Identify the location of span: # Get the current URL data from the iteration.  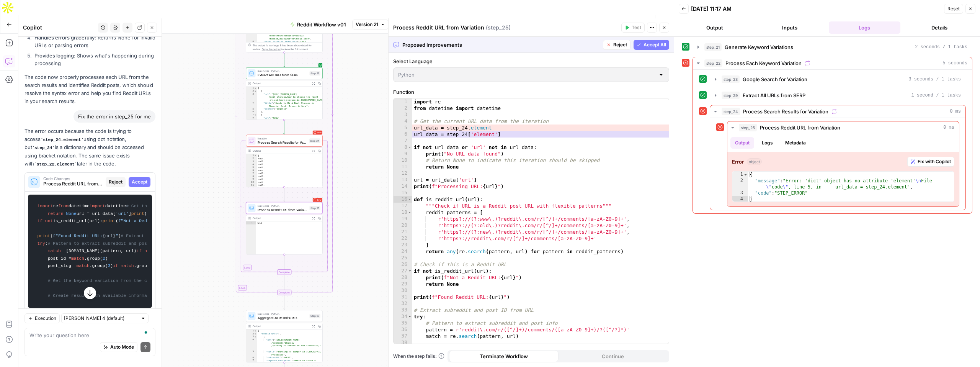
(185, 206).